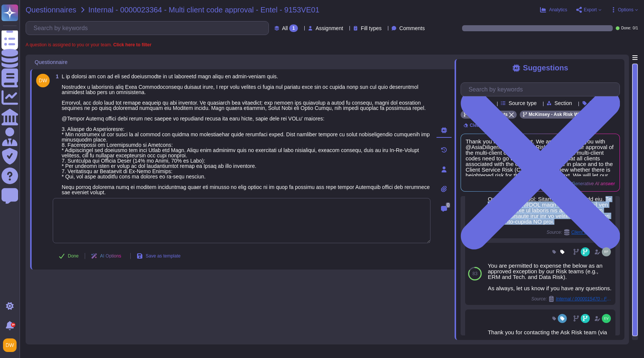 The height and width of the screenshot is (358, 644). I want to click on span: Internal - 0000023364 - Multi client code approval - Entel - 9153VE01, so click(204, 10).